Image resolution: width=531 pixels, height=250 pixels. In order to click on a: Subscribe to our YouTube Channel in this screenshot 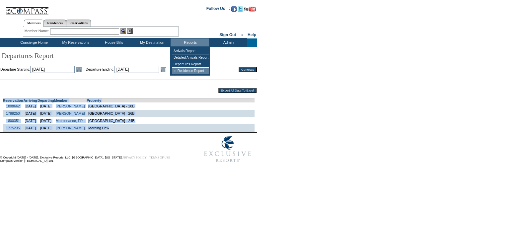, I will do `click(250, 10)`.